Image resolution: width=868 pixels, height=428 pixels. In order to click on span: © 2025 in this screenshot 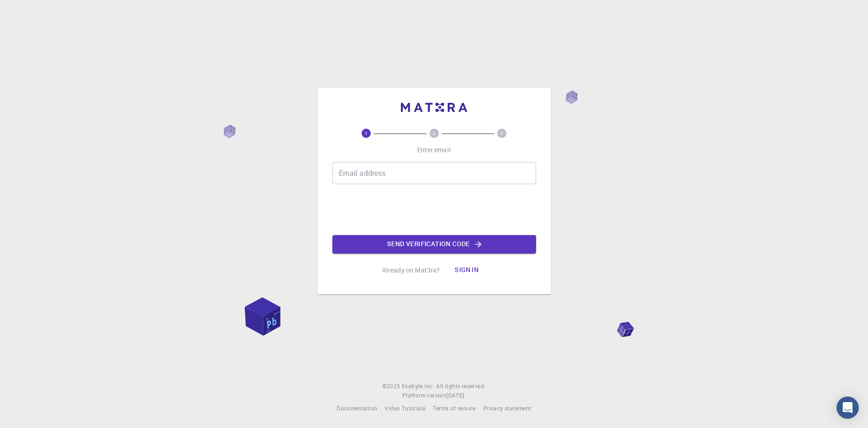, I will do `click(392, 386)`.